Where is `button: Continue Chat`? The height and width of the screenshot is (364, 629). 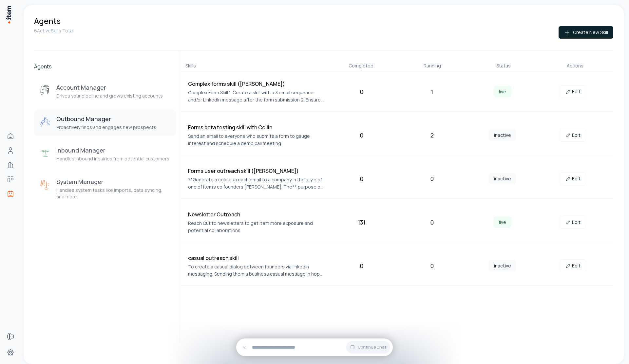 button: Continue Chat is located at coordinates (368, 347).